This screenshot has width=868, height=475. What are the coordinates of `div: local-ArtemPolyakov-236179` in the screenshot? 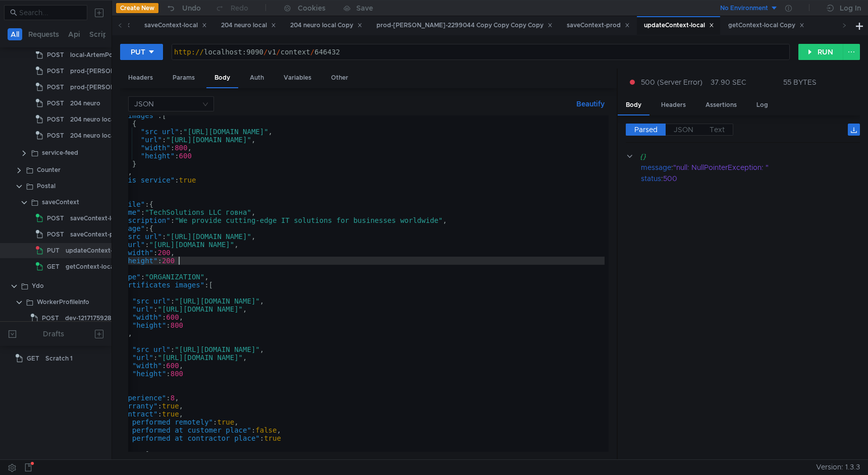 It's located at (113, 55).